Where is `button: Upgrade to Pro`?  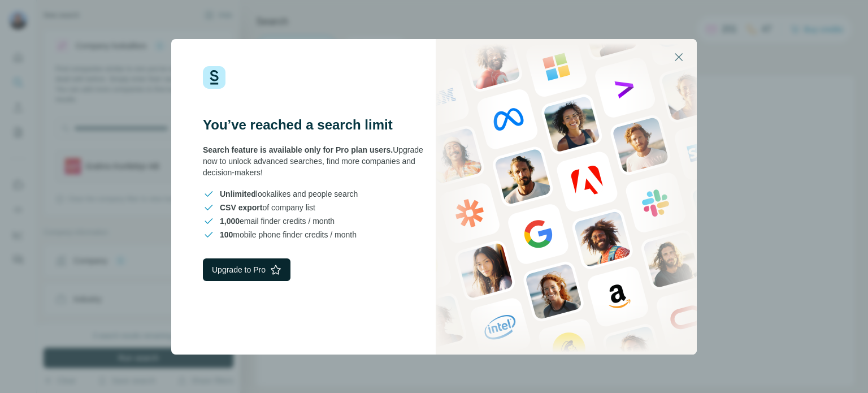 button: Upgrade to Pro is located at coordinates (246, 270).